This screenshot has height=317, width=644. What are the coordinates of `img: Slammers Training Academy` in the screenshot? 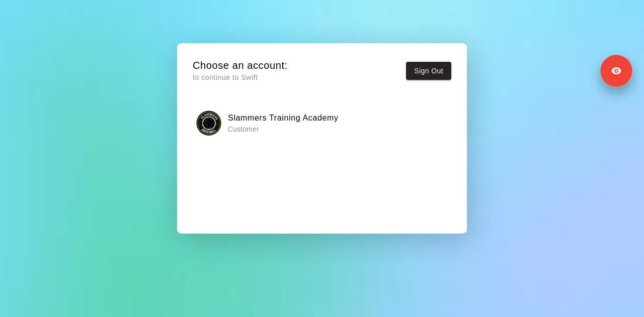 It's located at (209, 123).